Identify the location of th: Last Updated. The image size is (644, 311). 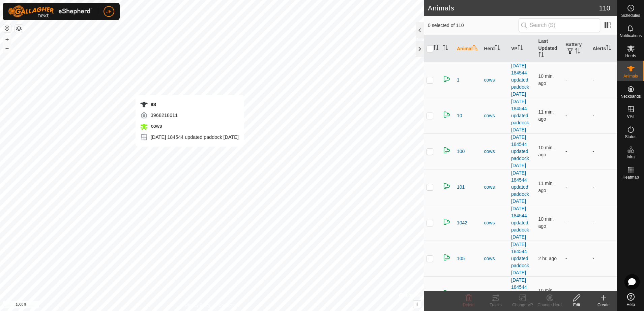
(549, 48).